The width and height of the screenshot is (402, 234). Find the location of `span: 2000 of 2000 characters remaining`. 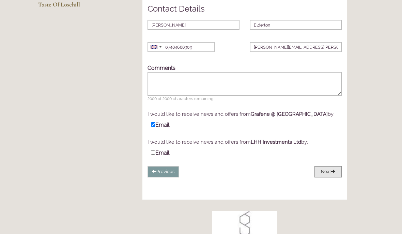

span: 2000 of 2000 characters remaining is located at coordinates (245, 99).